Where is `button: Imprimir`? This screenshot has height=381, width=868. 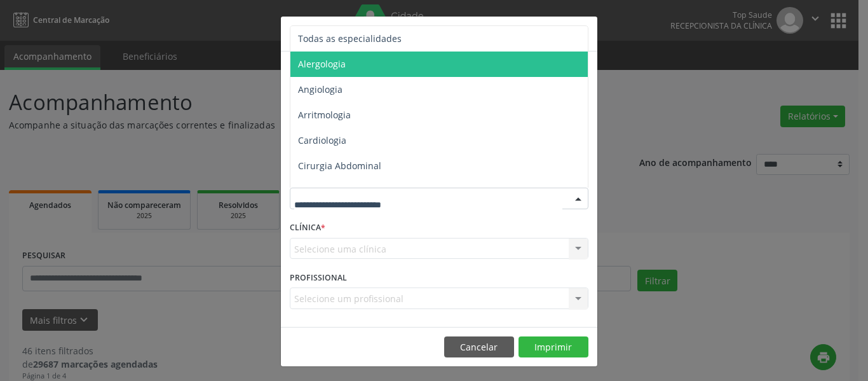 button: Imprimir is located at coordinates (554, 348).